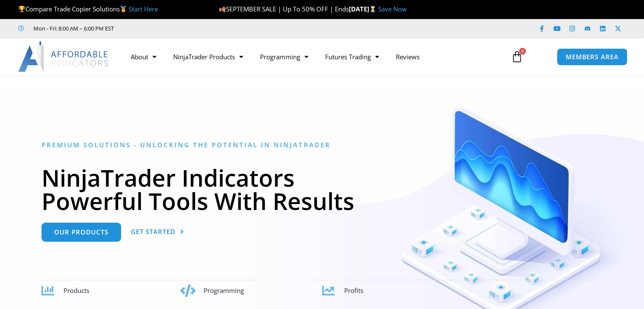  What do you see at coordinates (76, 291) in the screenshot?
I see `span: Products` at bounding box center [76, 291].